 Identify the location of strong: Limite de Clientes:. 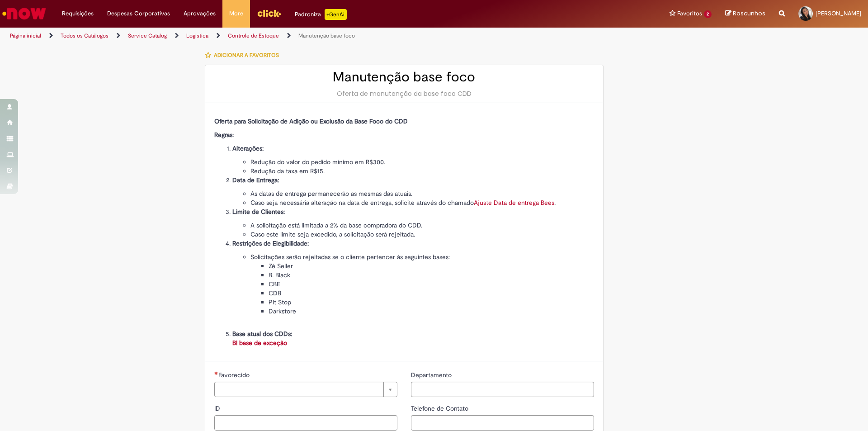
(259, 212).